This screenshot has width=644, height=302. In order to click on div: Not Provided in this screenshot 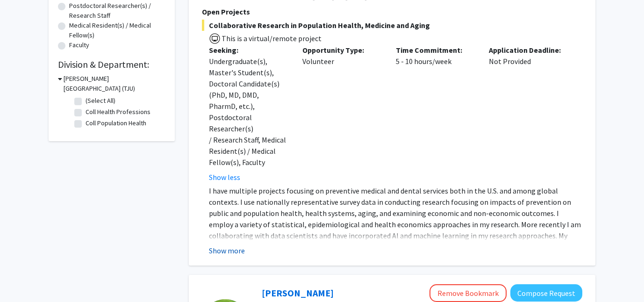, I will do `click(529, 114)`.